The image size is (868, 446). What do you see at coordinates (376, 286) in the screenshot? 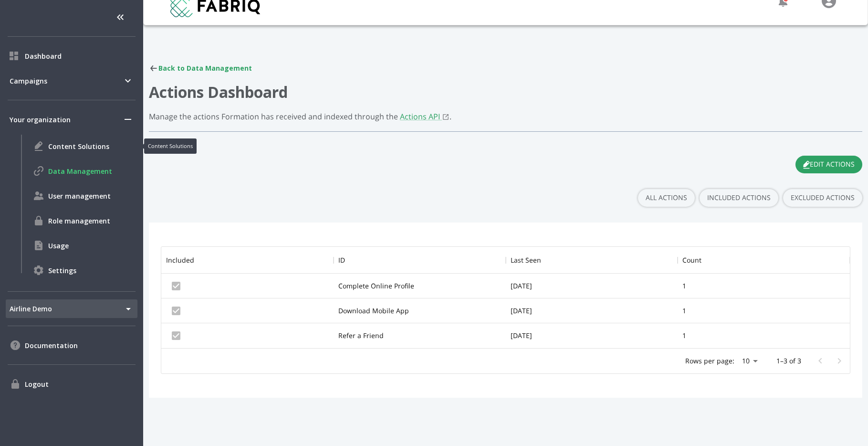
I see `div: Complete Online Profile` at bounding box center [376, 286].